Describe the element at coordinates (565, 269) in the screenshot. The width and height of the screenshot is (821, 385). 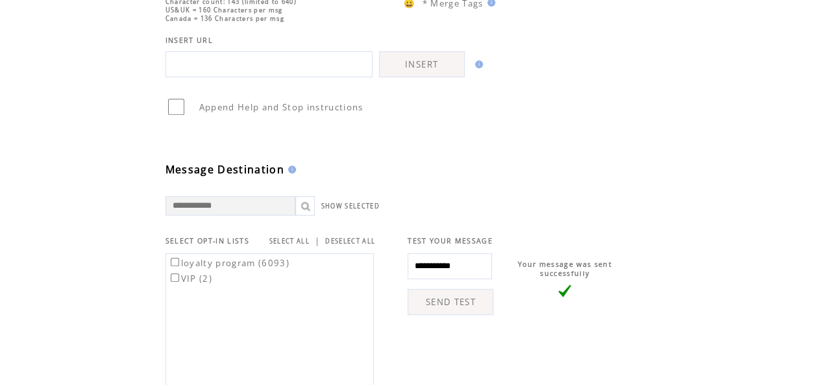
I see `span: Your message was sent successfully` at that location.